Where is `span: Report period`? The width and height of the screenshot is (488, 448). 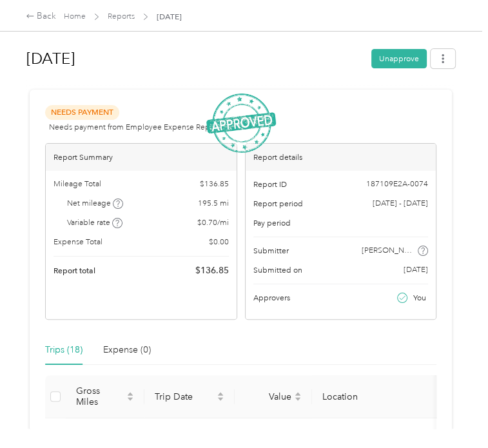
span: Report period is located at coordinates (278, 204).